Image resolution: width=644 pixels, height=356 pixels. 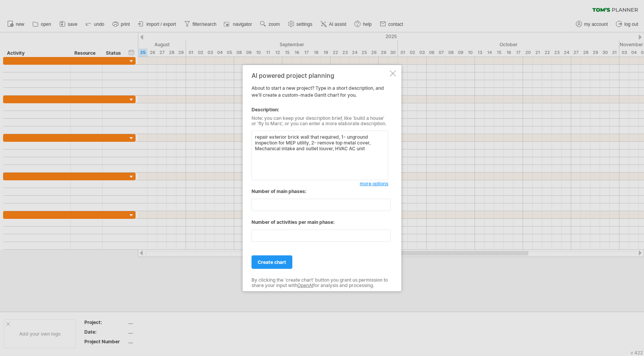 I want to click on div: Description:, so click(x=320, y=110).